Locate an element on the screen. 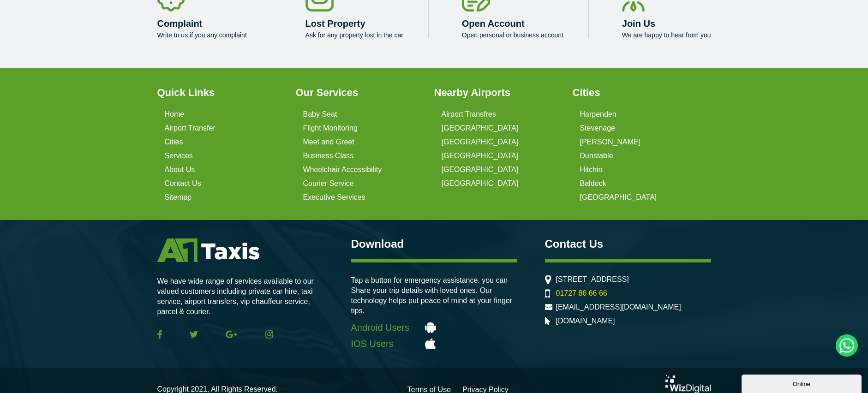 The height and width of the screenshot is (393, 868). h3: Download is located at coordinates (434, 244).